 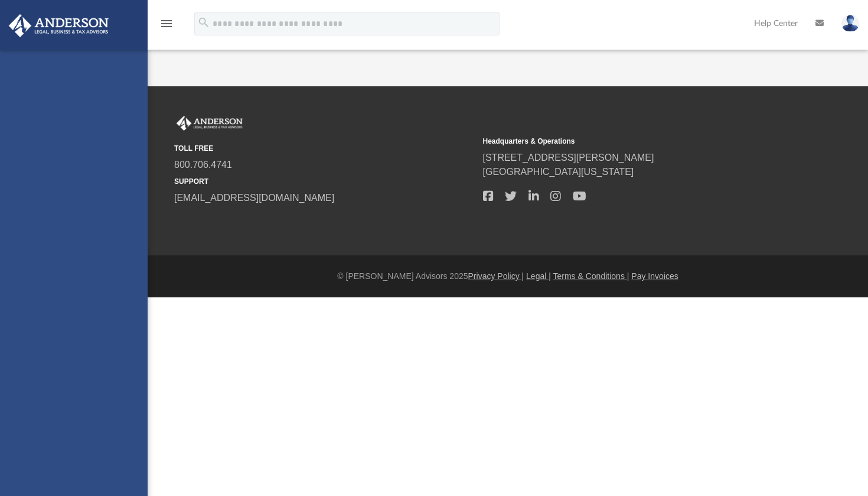 What do you see at coordinates (204, 23) in the screenshot?
I see `i: search` at bounding box center [204, 23].